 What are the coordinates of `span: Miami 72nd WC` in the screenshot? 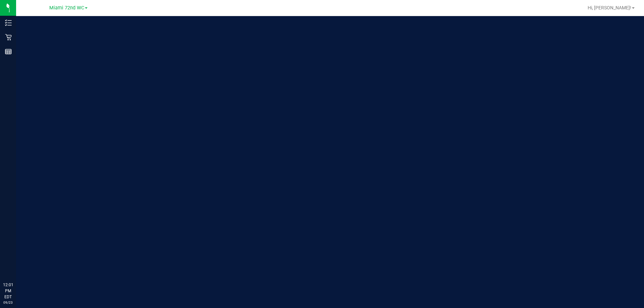 It's located at (67, 8).